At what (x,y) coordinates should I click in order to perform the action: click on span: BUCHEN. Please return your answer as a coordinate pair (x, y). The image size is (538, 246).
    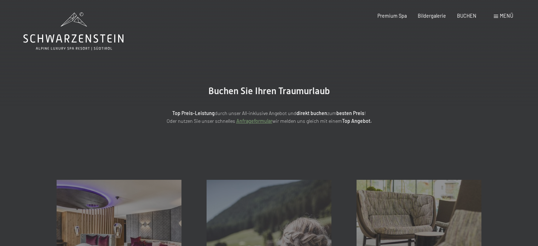
    Looking at the image, I should click on (467, 16).